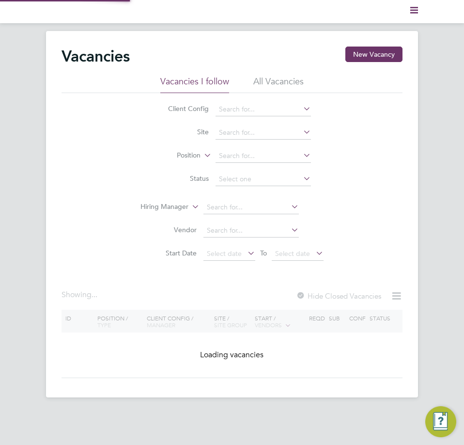  Describe the element at coordinates (195, 84) in the screenshot. I see `li: Vacancies I follow` at that location.